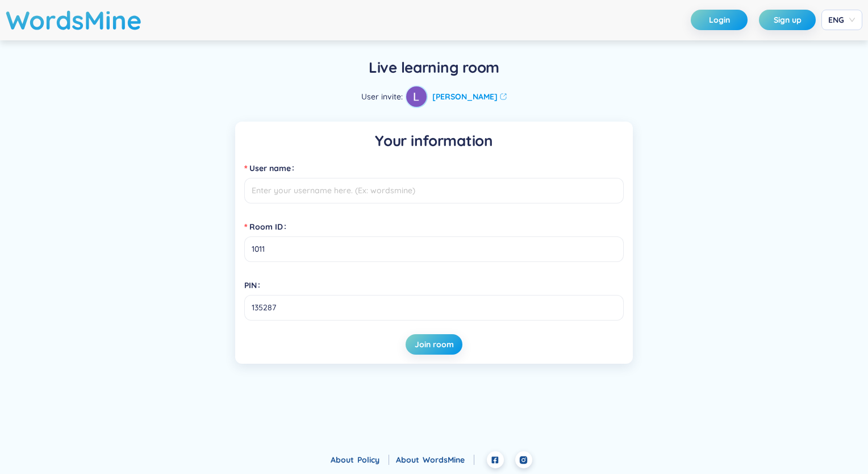 Image resolution: width=868 pixels, height=474 pixels. What do you see at coordinates (788, 20) in the screenshot?
I see `span: Sign up` at bounding box center [788, 20].